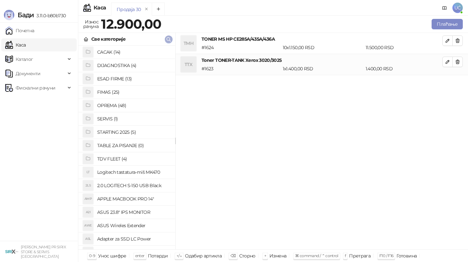 The width and height of the screenshot is (468, 262). What do you see at coordinates (247, 255) in the screenshot?
I see `div: Сторно` at bounding box center [247, 255].